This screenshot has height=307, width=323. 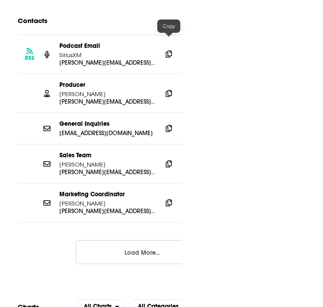 I want to click on button: Load More..., so click(x=142, y=252).